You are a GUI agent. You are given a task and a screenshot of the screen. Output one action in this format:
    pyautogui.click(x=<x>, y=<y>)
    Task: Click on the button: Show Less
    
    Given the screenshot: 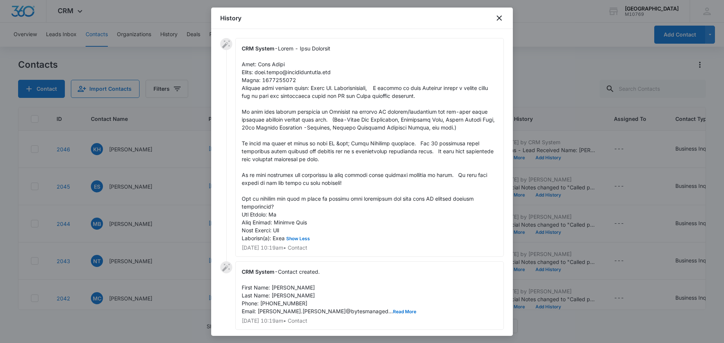 What is the action you would take?
    pyautogui.click(x=298, y=239)
    